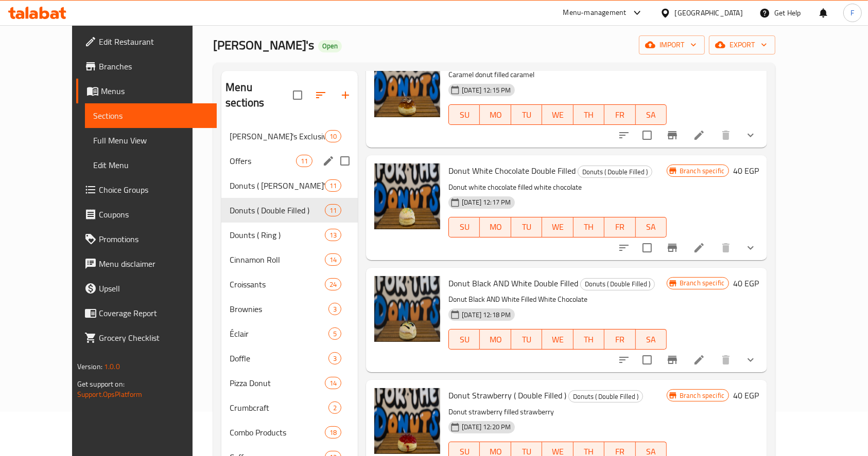 The width and height of the screenshot is (868, 456). Describe the element at coordinates (154, 313) in the screenshot. I see `span: Coverage Report` at that location.